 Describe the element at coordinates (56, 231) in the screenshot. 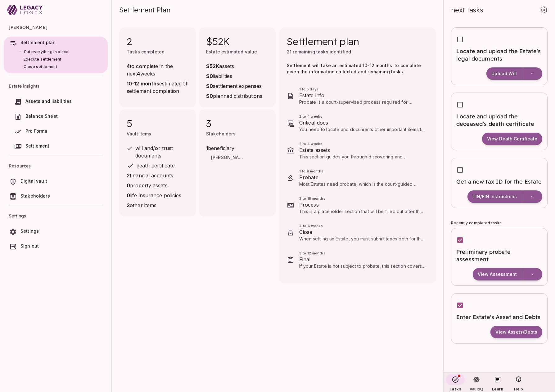

I see `a: Settings` at that location.